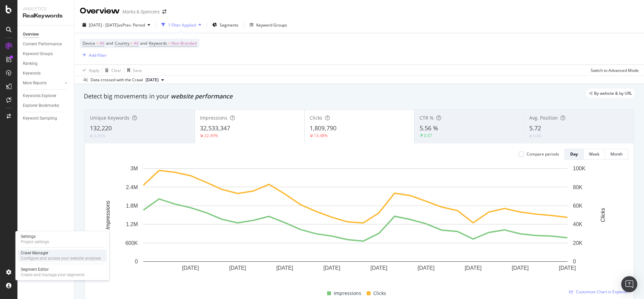 The width and height of the screenshot is (644, 299). I want to click on button: Month, so click(616, 154).